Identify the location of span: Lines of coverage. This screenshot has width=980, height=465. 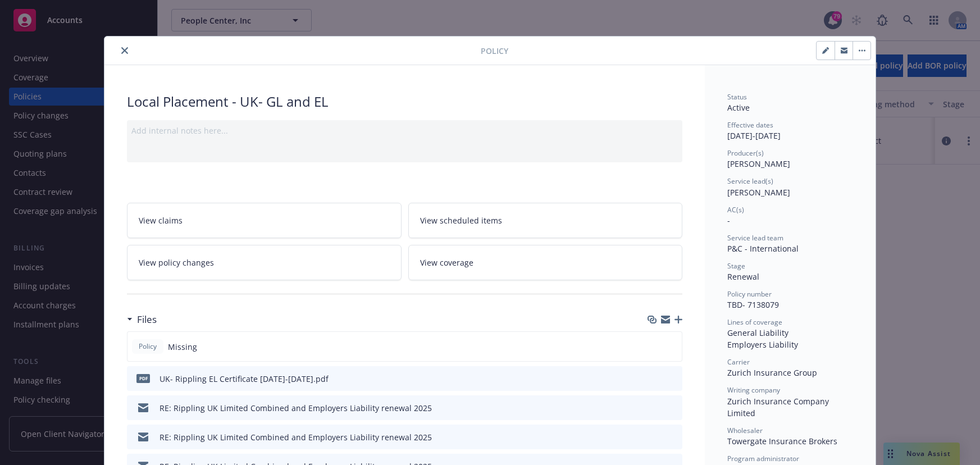
(755, 322).